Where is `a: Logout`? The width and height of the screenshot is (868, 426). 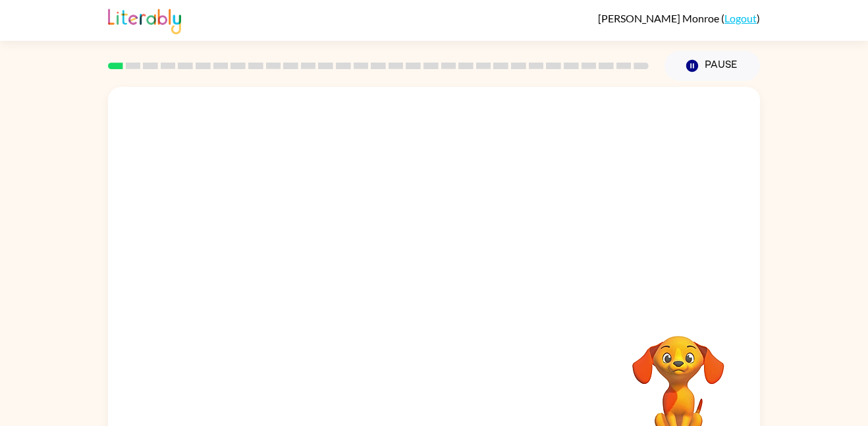
a: Logout is located at coordinates (741, 18).